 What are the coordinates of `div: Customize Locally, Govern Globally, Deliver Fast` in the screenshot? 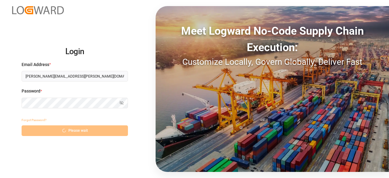 It's located at (272, 62).